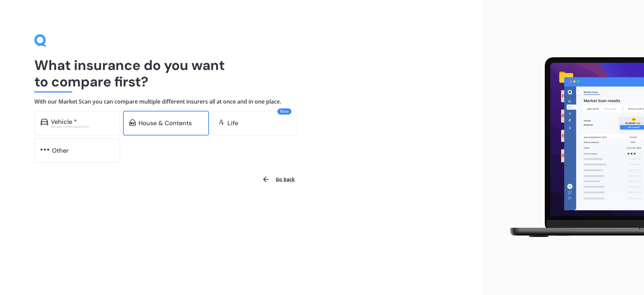 The width and height of the screenshot is (644, 295). Describe the element at coordinates (284, 111) in the screenshot. I see `span: New` at that location.